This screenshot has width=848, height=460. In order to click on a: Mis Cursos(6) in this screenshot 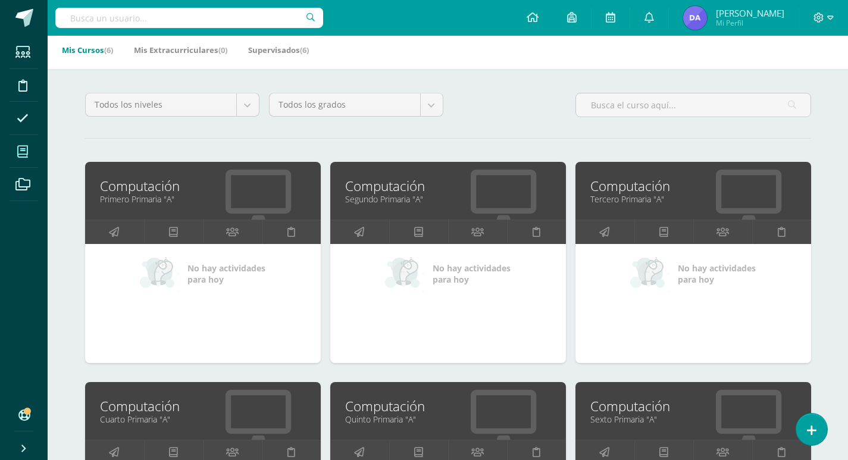, I will do `click(87, 50)`.